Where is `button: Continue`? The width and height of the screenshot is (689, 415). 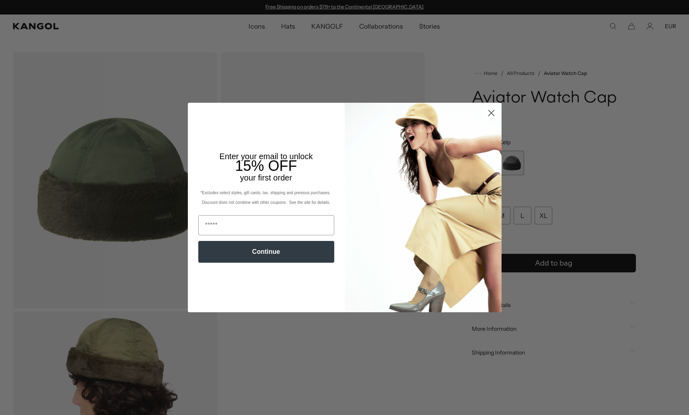 button: Continue is located at coordinates (266, 252).